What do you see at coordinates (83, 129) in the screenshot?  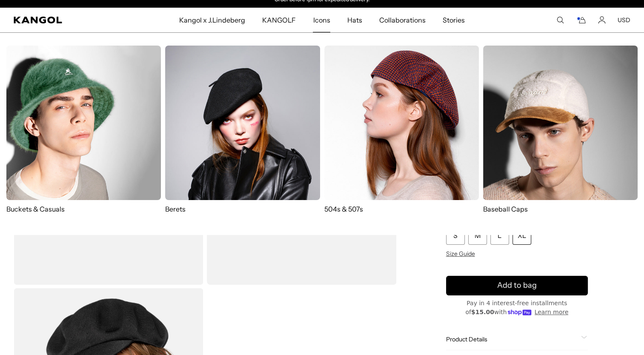 I see `a: Buckets & Casuals` at bounding box center [83, 129].